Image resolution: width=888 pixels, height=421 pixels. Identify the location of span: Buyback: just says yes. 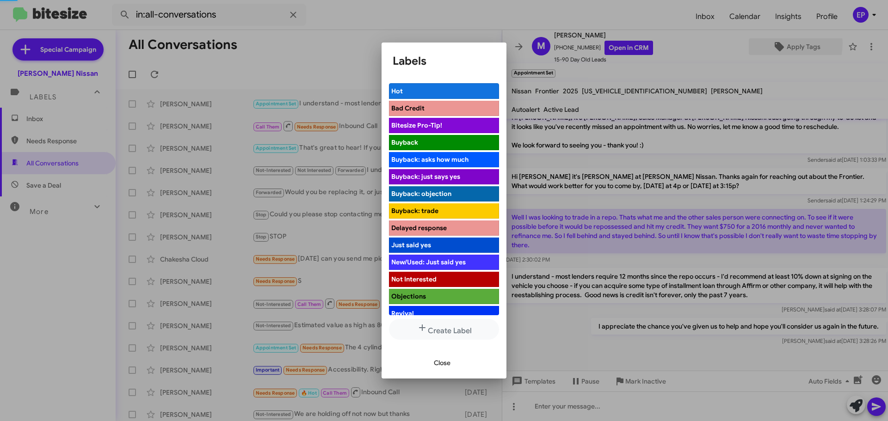
(425, 177).